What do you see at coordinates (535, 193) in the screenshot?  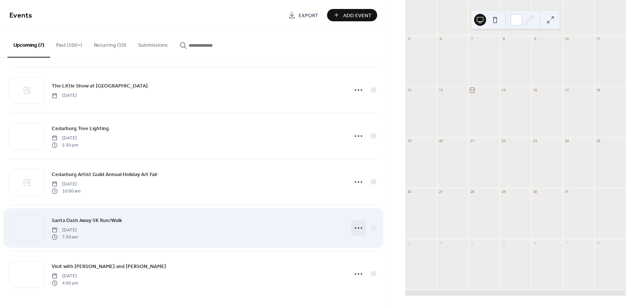 I see `div: 30` at bounding box center [535, 193].